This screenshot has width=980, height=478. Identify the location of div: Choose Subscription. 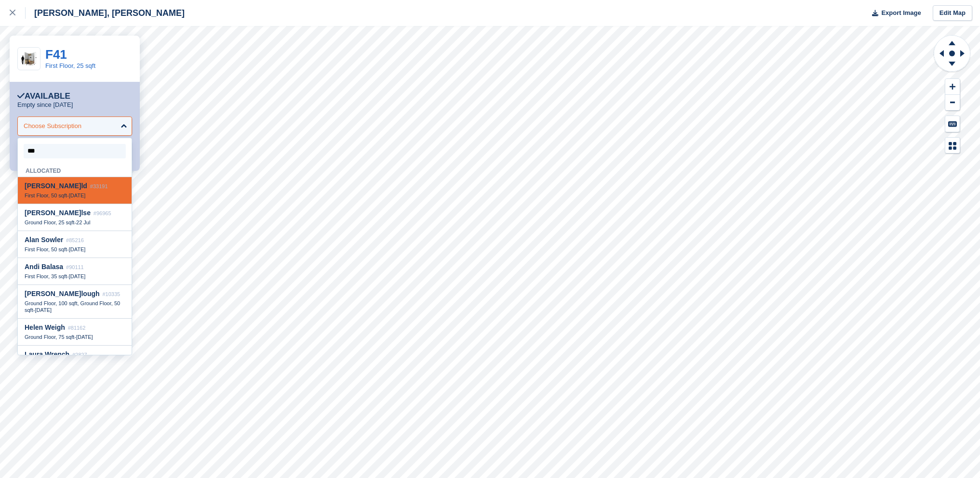
(53, 126).